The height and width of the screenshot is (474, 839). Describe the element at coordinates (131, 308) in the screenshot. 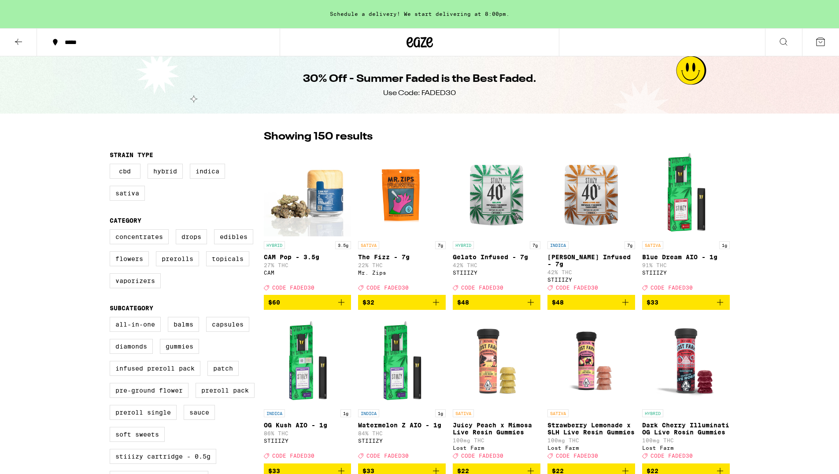

I see `legend: Subcategory` at that location.